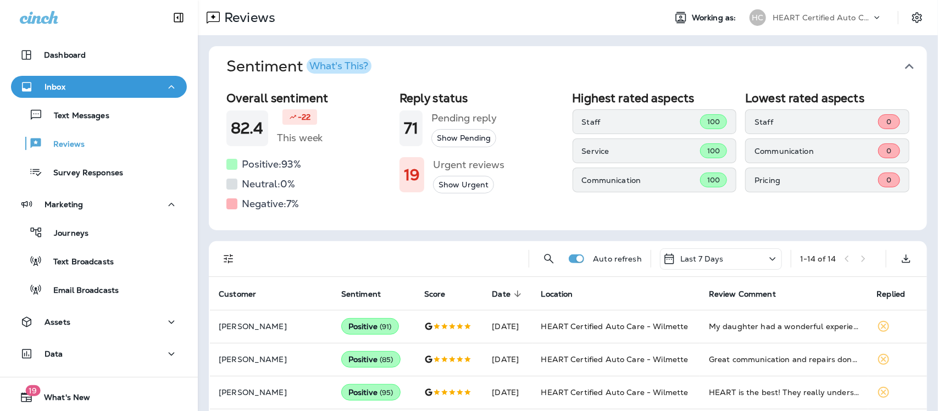  What do you see at coordinates (80, 291) in the screenshot?
I see `p: Email Broadcasts` at bounding box center [80, 291].